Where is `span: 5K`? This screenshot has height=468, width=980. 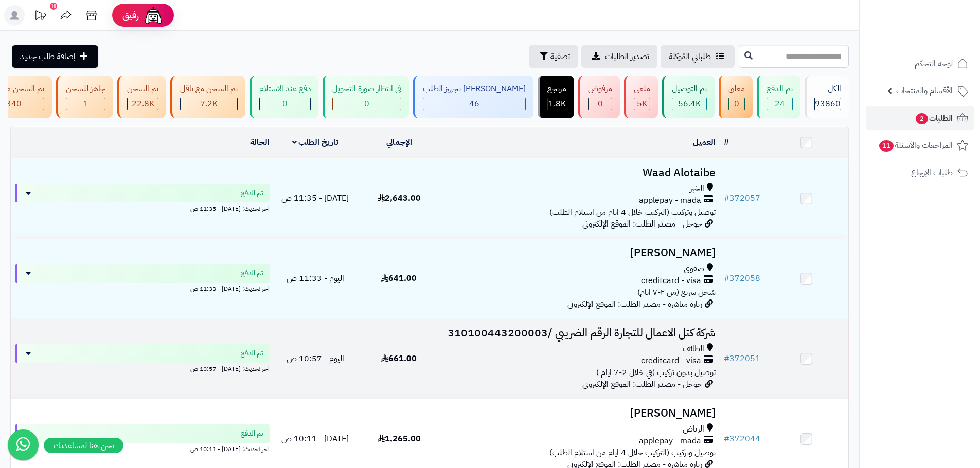
span: 5K is located at coordinates (642, 104).